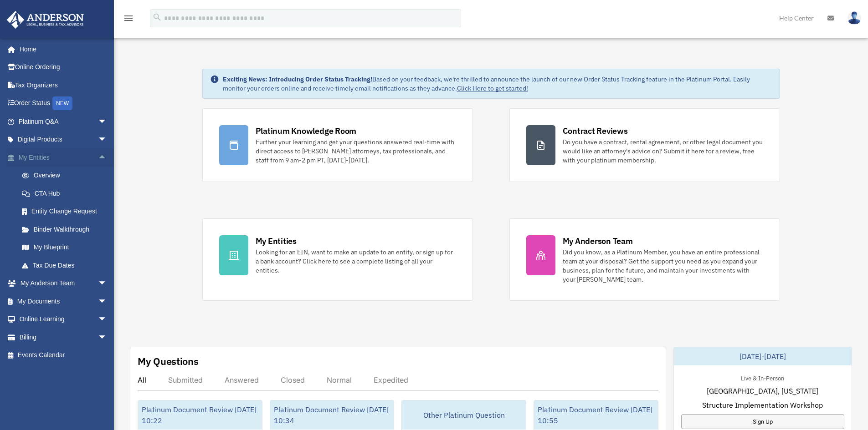  I want to click on div: My Questions, so click(168, 362).